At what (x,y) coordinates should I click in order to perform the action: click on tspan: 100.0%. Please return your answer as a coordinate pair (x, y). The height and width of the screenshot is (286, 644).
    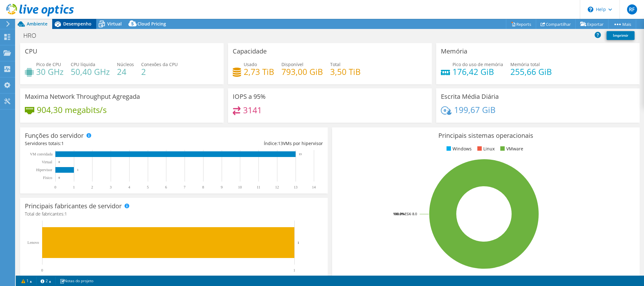
    Looking at the image, I should click on (399, 214).